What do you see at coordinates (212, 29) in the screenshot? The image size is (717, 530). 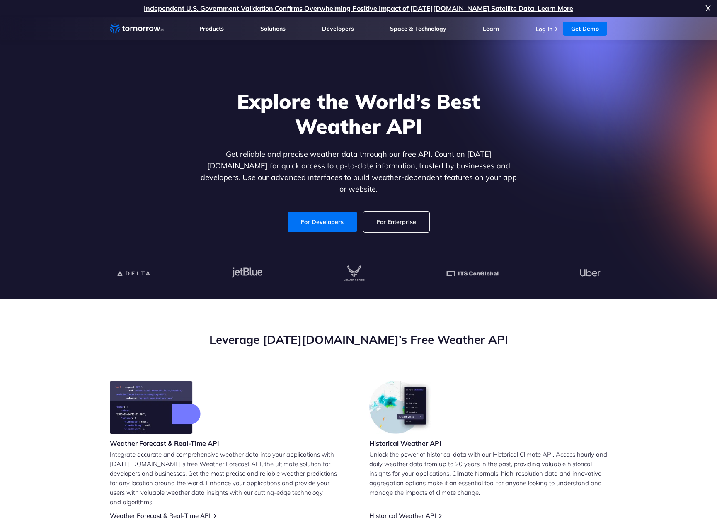 I see `a: Products` at bounding box center [212, 29].